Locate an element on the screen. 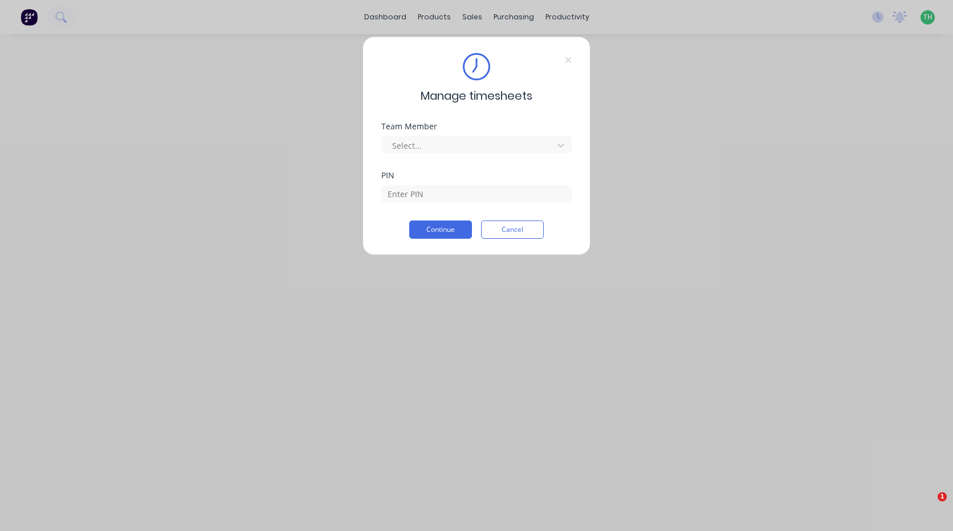 The width and height of the screenshot is (953, 531). input: Enter PIN is located at coordinates (476, 194).